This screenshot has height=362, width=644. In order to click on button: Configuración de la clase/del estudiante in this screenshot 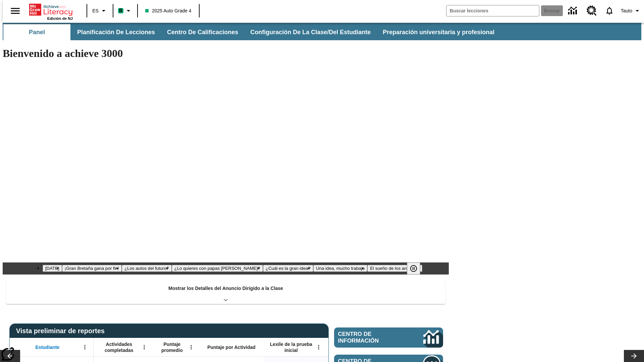, I will do `click(310, 32)`.